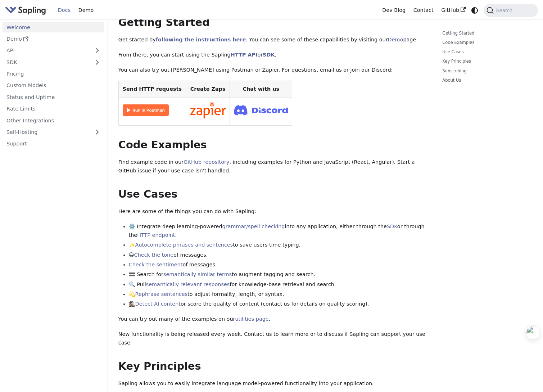  What do you see at coordinates (278, 294) in the screenshot?
I see `li: 💫 to adjust formality, length, or syntax.` at bounding box center [278, 294].